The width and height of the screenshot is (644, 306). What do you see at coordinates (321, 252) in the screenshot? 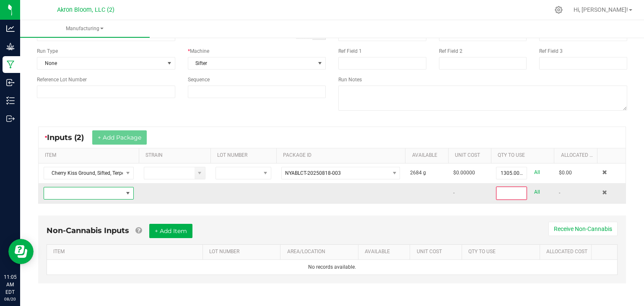
I see `a: AREA/LOCATIONSortable` at bounding box center [321, 252].